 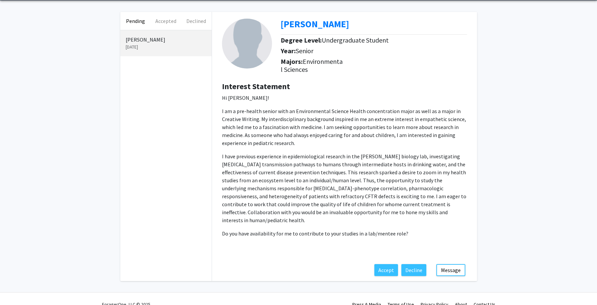 I want to click on span: Undergraduate Student, so click(x=355, y=40).